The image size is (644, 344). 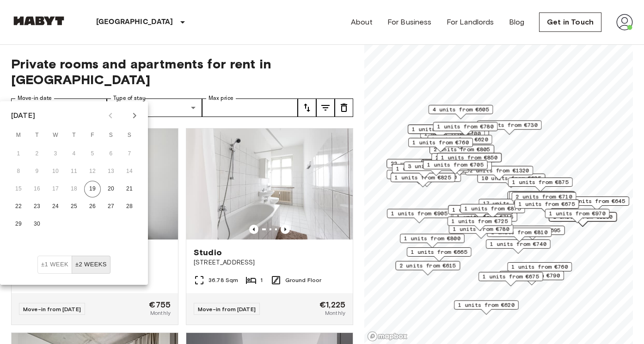 What do you see at coordinates (362, 22) in the screenshot?
I see `a: About` at bounding box center [362, 22].